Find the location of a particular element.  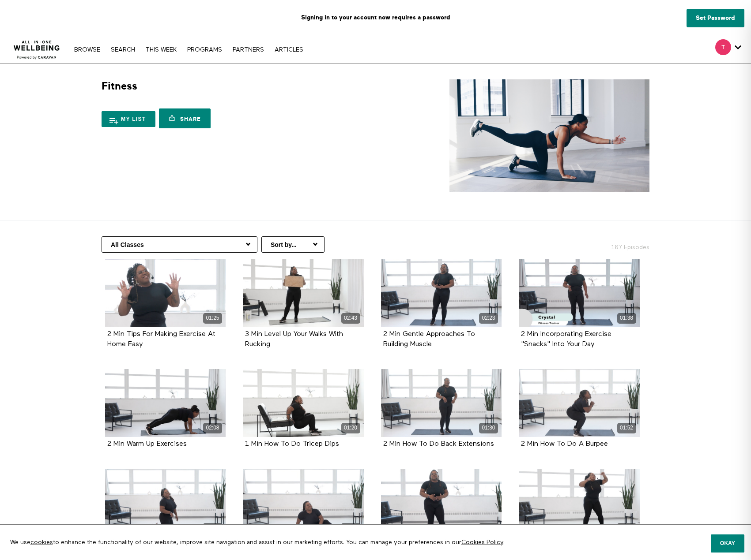

strong: 2 Min How To Do A Burpee is located at coordinates (564, 444).